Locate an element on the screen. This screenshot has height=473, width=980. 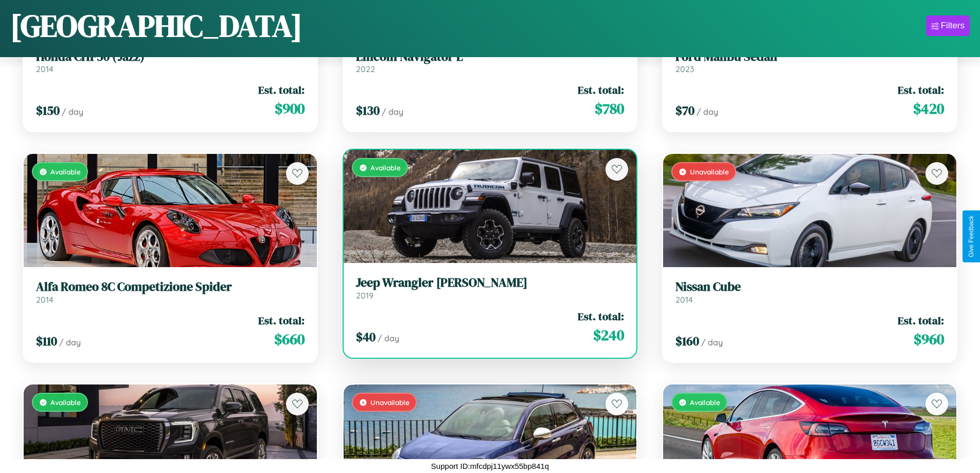
span: $ 150 is located at coordinates (48, 110).